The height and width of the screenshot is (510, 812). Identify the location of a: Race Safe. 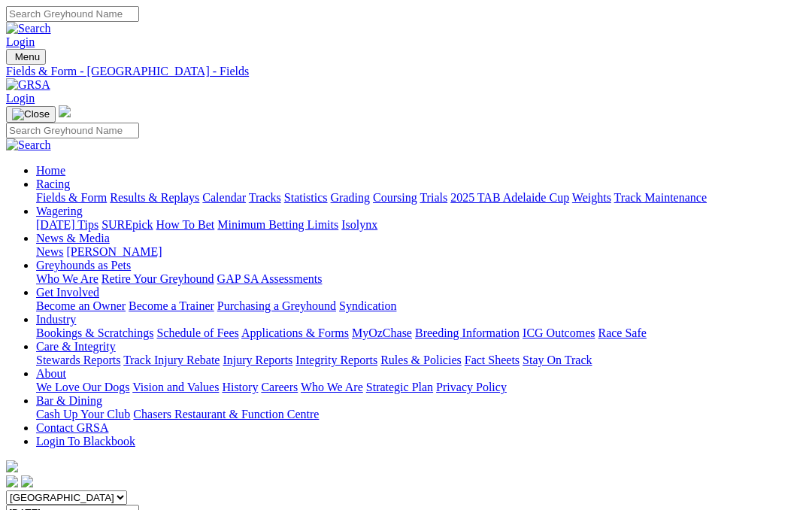
(622, 332).